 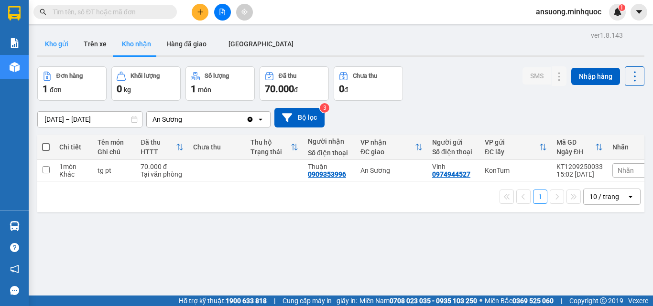 What do you see at coordinates (533, 301) in the screenshot?
I see `strong: 0369 525 060` at bounding box center [533, 301].